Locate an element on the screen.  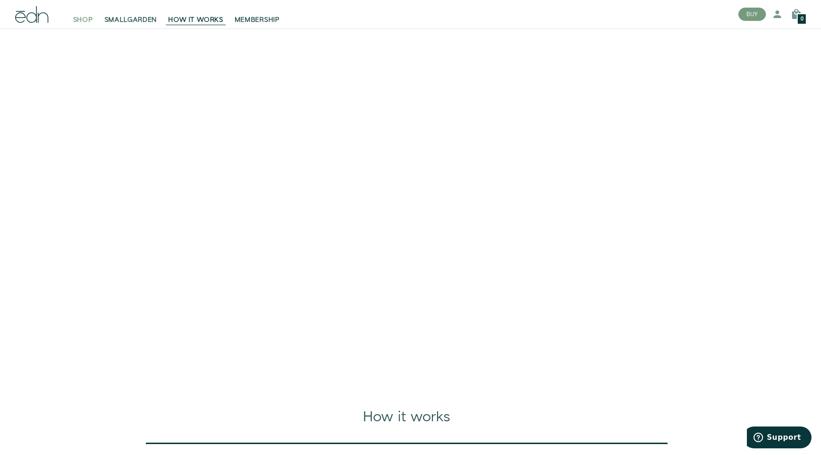
a: SHOP is located at coordinates (83, 14).